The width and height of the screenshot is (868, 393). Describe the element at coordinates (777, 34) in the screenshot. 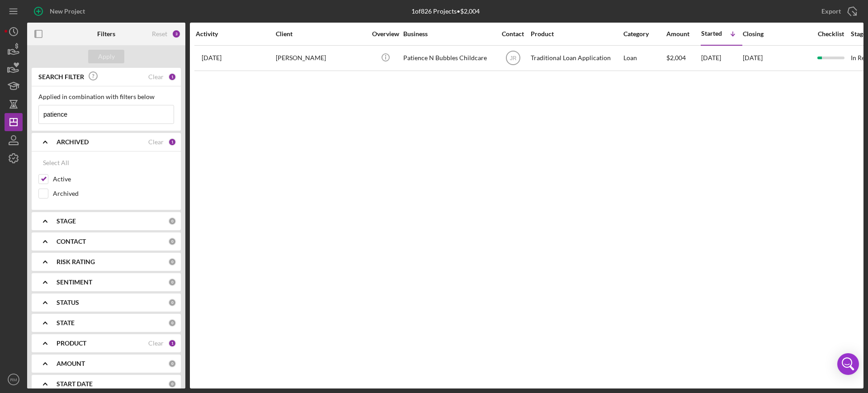

I see `div: Closing` at that location.